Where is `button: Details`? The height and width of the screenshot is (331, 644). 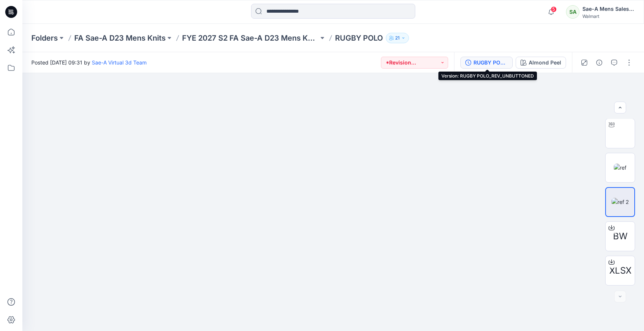
button: Details is located at coordinates (599, 63).